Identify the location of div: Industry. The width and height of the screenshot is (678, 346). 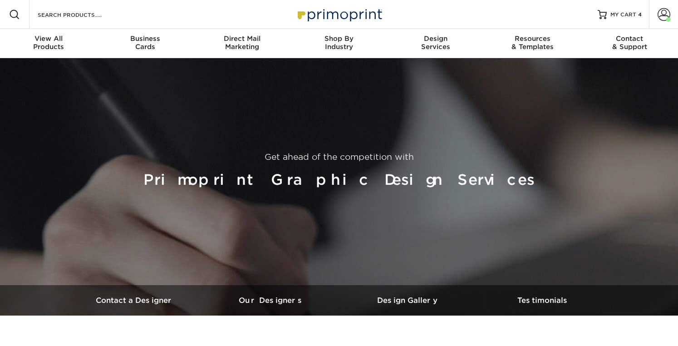
(339, 43).